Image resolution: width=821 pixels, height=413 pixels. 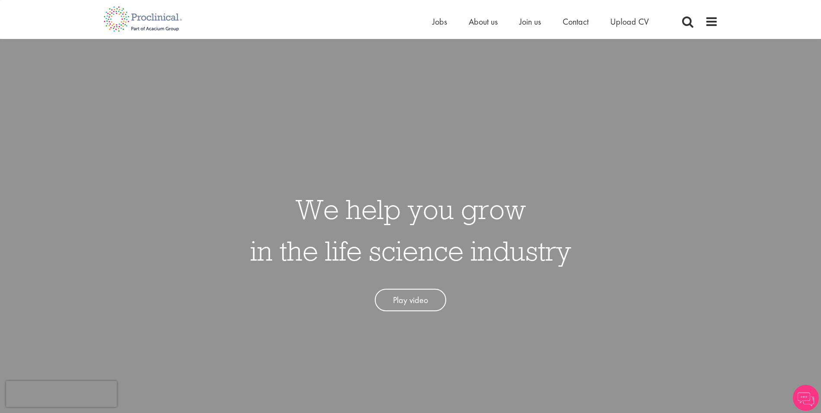 What do you see at coordinates (576, 22) in the screenshot?
I see `span: Contact` at bounding box center [576, 22].